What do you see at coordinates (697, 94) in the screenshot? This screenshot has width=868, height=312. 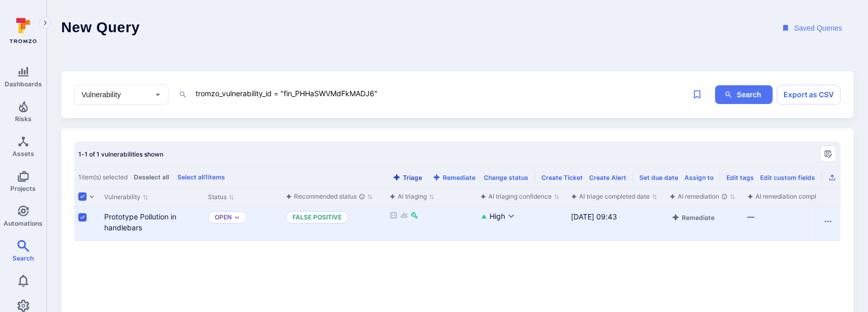 I see `span: Save query` at bounding box center [697, 94].